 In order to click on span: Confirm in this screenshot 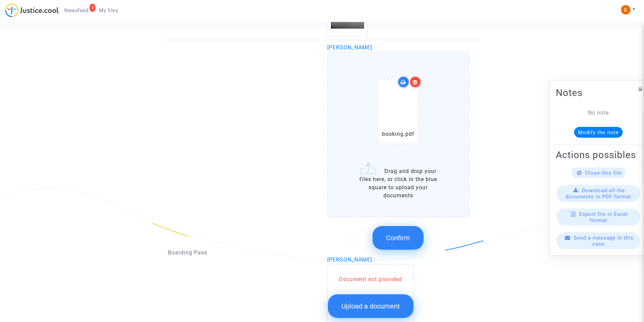, I will do `click(398, 238)`.